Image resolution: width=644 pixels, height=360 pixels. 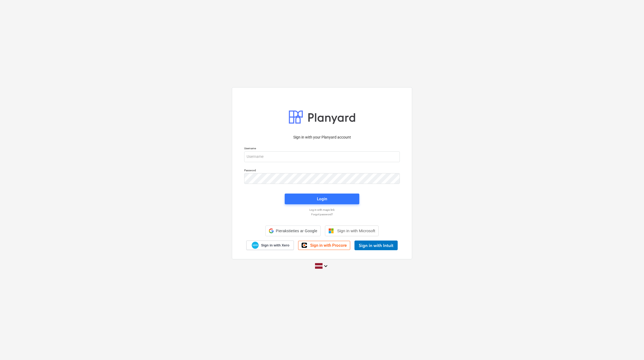 What do you see at coordinates (322, 171) in the screenshot?
I see `p: Password` at bounding box center [322, 171].